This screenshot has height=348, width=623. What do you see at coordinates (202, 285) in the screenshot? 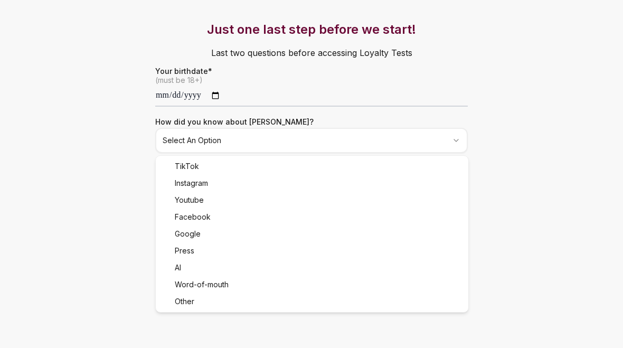
I see `span: Word-of-mouth` at bounding box center [202, 285].